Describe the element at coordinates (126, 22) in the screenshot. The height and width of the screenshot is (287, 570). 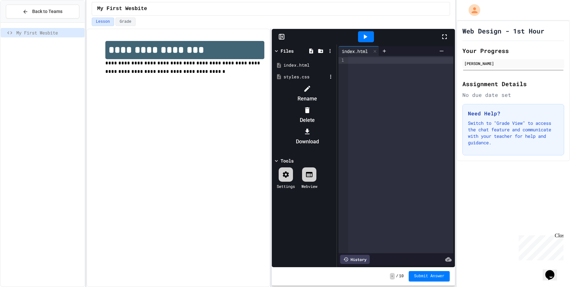
I see `button: Grade` at that location.